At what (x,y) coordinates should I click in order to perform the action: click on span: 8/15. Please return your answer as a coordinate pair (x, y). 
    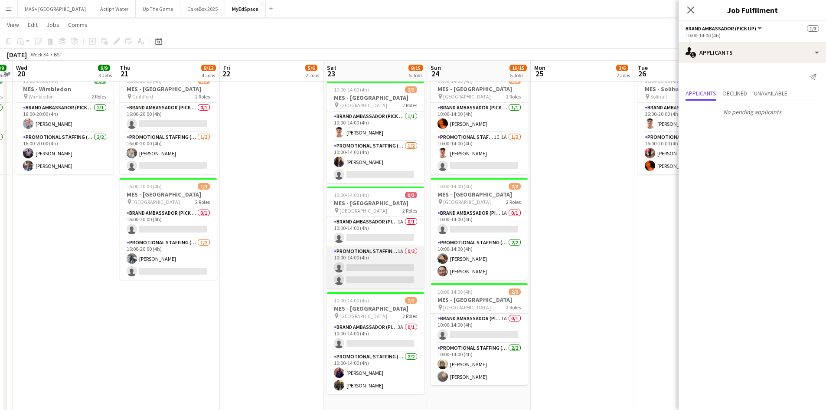
    Looking at the image, I should click on (416, 68).